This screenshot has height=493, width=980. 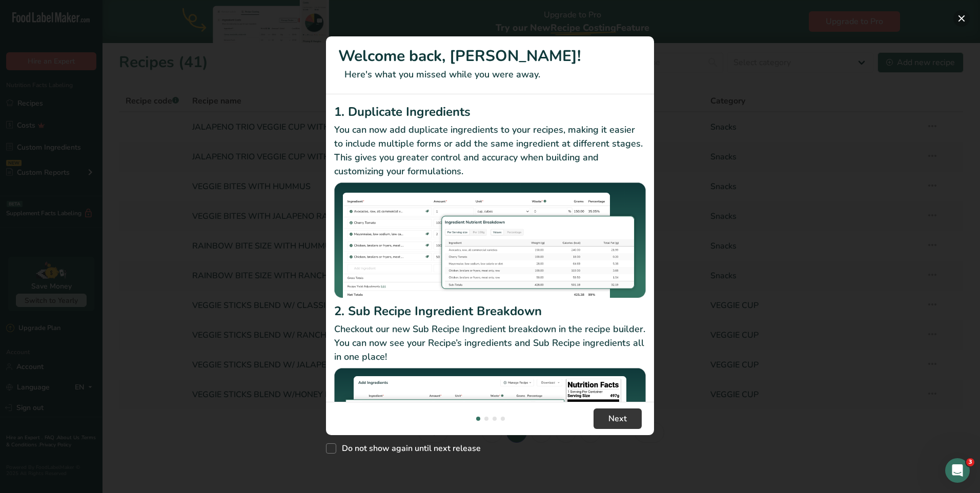 What do you see at coordinates (409, 449) in the screenshot?
I see `span: Do not show again until next release` at bounding box center [409, 449].